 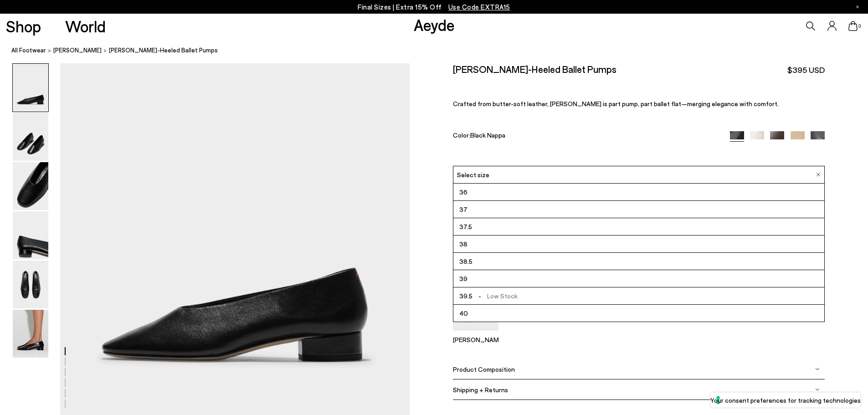 I want to click on span: 39, so click(x=464, y=279).